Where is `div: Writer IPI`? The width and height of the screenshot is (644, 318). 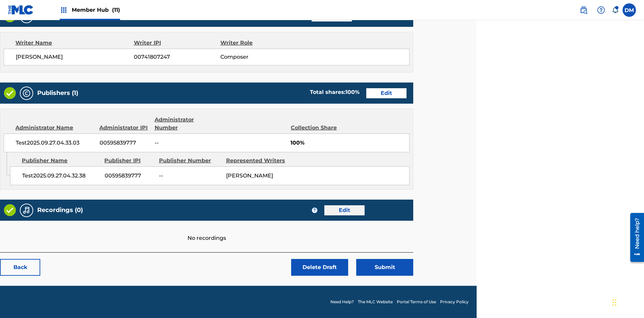
div: Writer IPI is located at coordinates (177, 43).